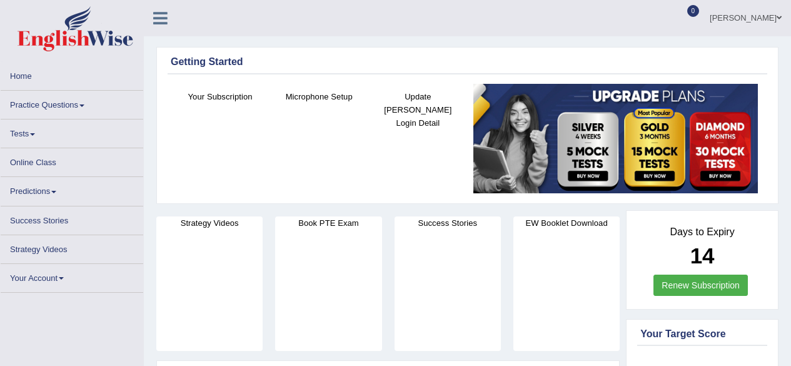 The height and width of the screenshot is (366, 791). I want to click on a: Renew Subscription, so click(700, 285).